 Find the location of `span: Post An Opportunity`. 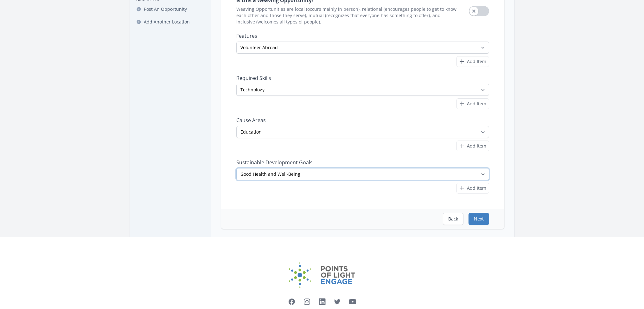

span: Post An Opportunity is located at coordinates (165, 9).